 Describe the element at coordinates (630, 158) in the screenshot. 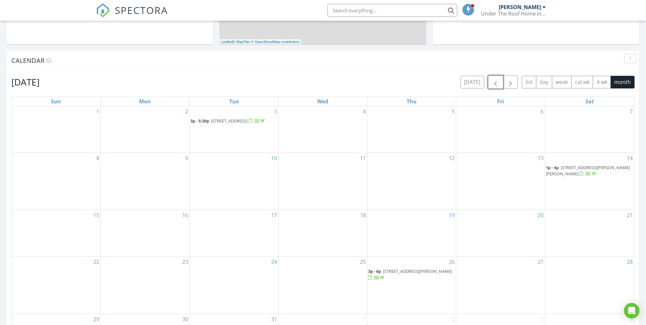

I see `a: Go to October 14, 2023` at that location.